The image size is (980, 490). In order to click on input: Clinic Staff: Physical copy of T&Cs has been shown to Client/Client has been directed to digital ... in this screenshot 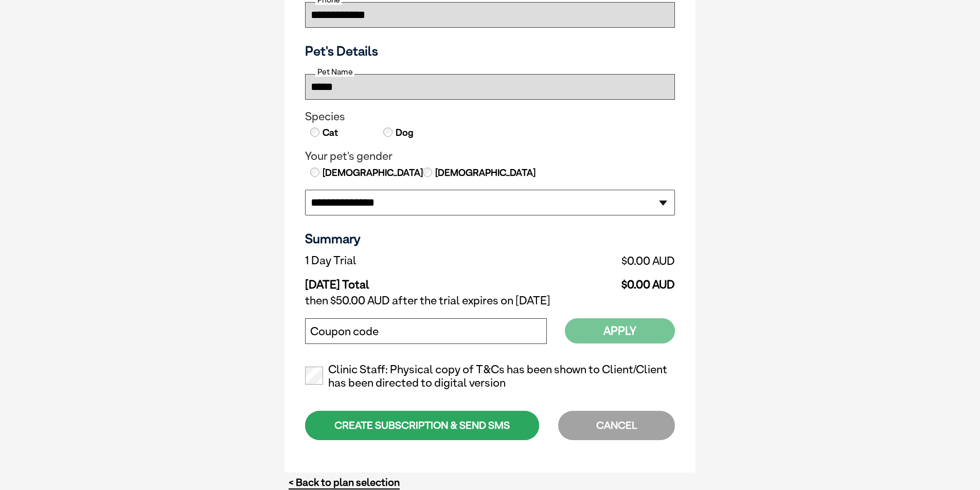, I will do `click(314, 376)`.